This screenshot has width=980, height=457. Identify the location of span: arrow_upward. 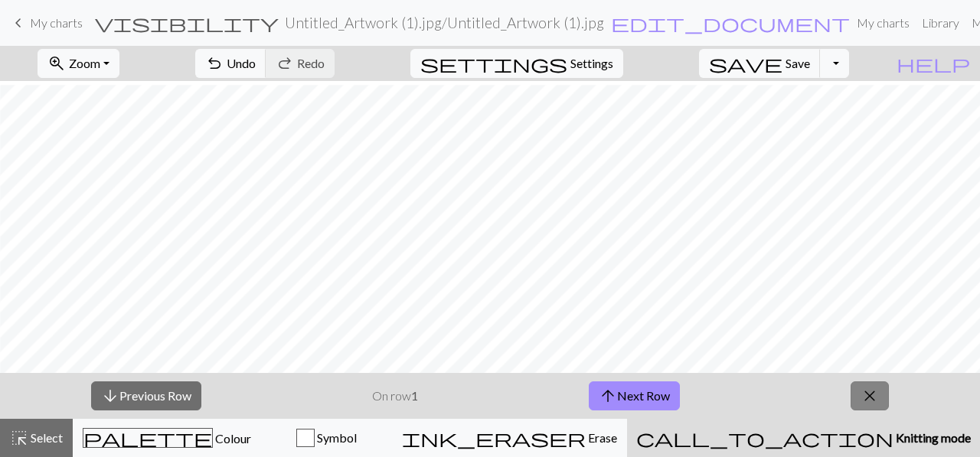
(608, 396).